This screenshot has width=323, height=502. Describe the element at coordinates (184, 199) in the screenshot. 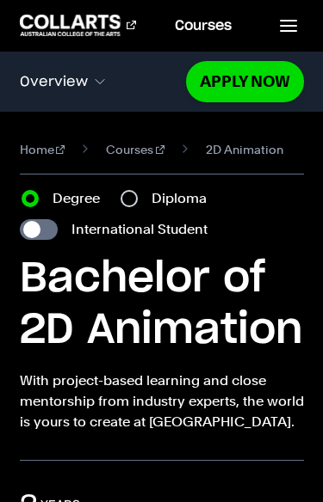

I see `label: Diploma` at that location.